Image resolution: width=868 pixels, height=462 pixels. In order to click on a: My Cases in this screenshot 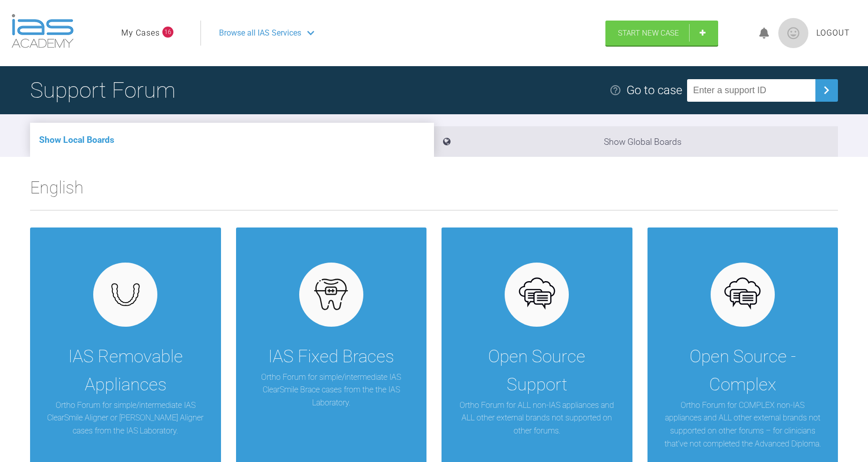, I will do `click(140, 33)`.